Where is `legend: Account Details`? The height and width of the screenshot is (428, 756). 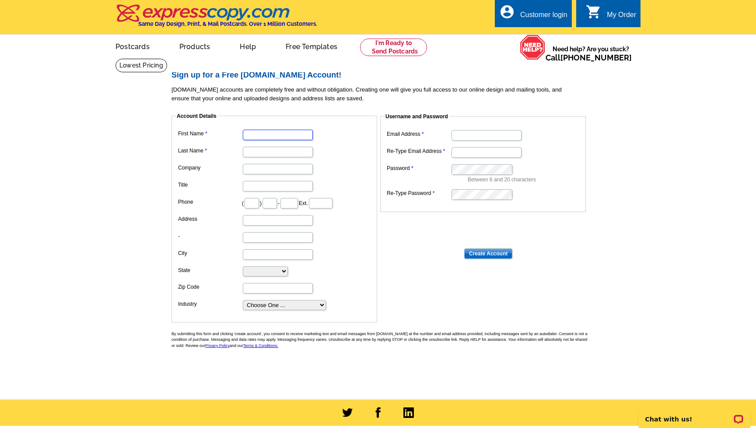
legend: Account Details is located at coordinates (196, 116).